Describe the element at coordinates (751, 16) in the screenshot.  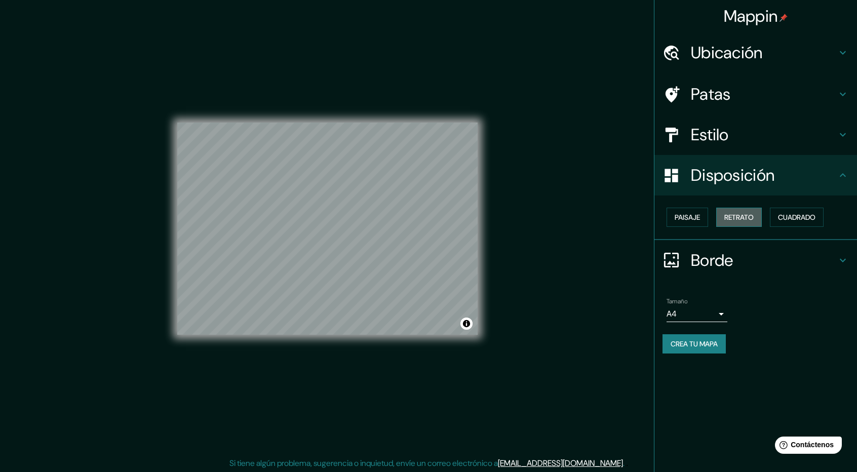
I see `font: Mappin` at that location.